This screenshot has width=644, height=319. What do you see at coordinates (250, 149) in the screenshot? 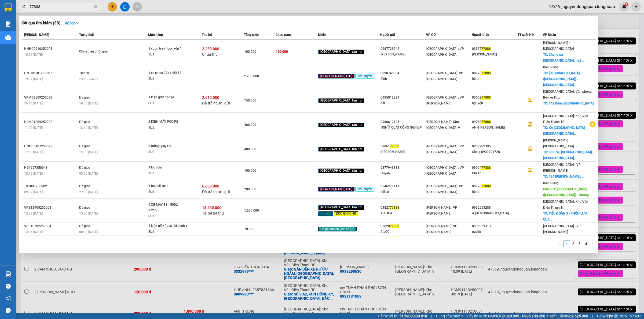
I see `span: 400.000` at bounding box center [250, 149].